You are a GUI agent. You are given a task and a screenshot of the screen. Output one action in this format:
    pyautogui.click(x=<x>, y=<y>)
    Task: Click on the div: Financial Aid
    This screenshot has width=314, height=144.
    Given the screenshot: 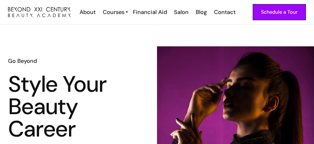 What is the action you would take?
    pyautogui.click(x=150, y=12)
    